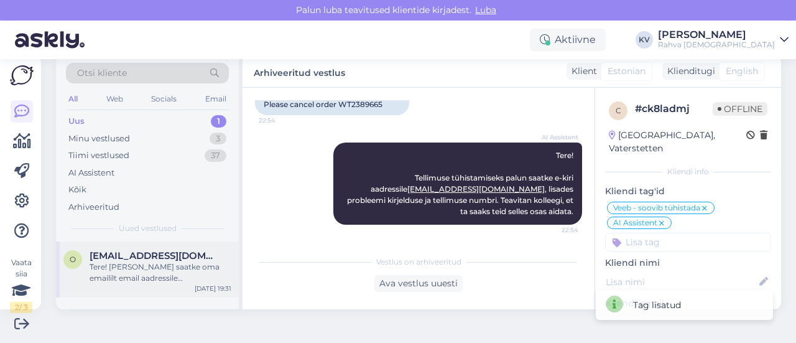  I want to click on div: Socials, so click(164, 99).